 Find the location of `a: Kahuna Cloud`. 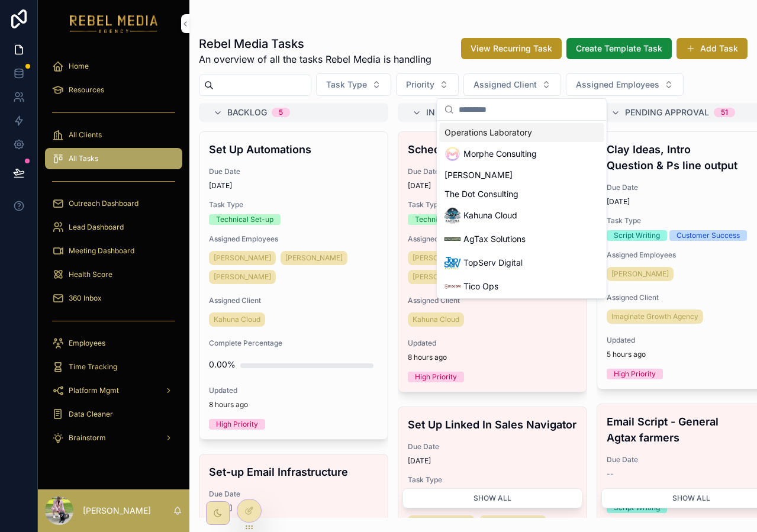

a: Kahuna Cloud is located at coordinates (237, 319).